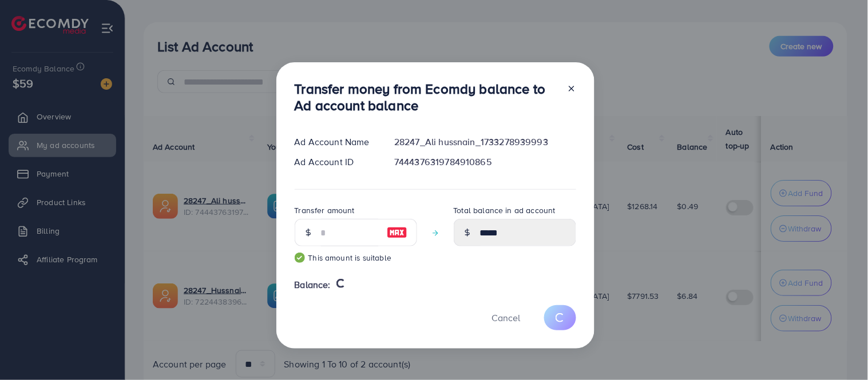 This screenshot has width=868, height=380. Describe the element at coordinates (397, 233) in the screenshot. I see `img: image` at that location.